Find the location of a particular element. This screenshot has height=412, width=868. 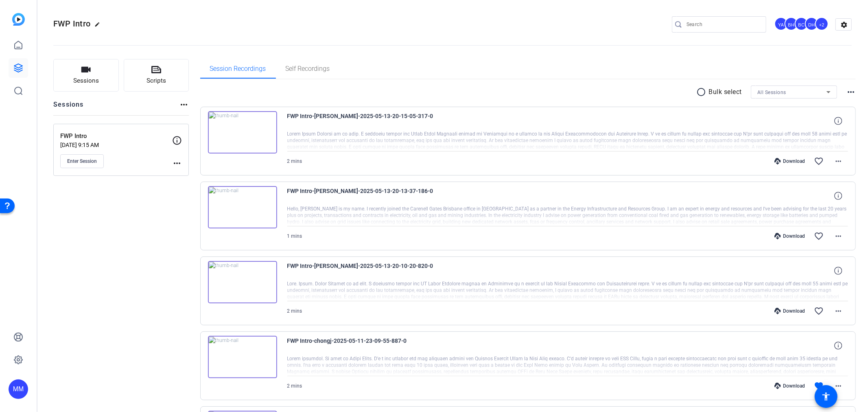

input: Search is located at coordinates (723, 25).